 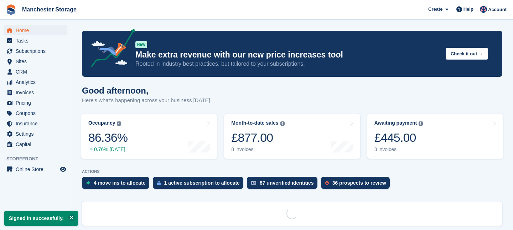 What do you see at coordinates (292, 136) in the screenshot?
I see `a: Month-to-date sales £877.00 8 invoices` at bounding box center [292, 136].